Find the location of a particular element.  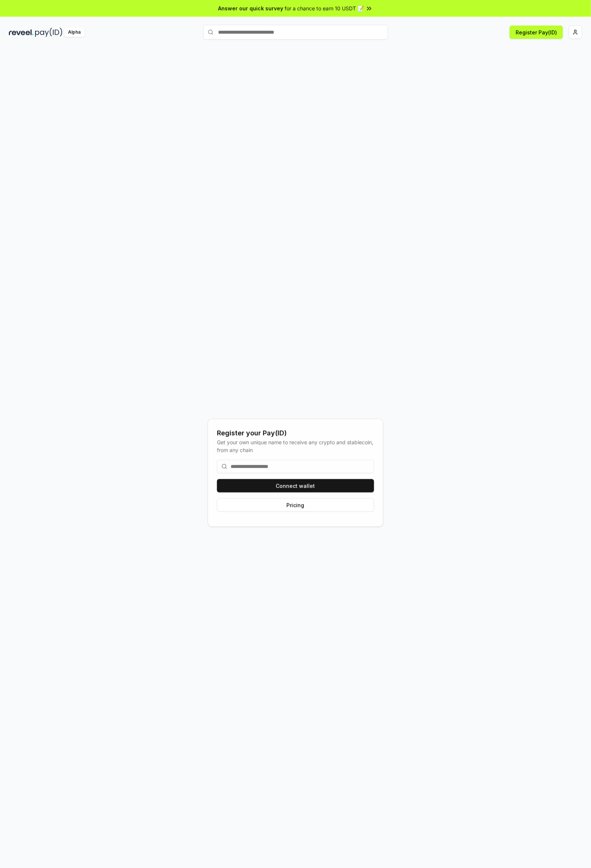

img: reveel_dark is located at coordinates (21, 32).